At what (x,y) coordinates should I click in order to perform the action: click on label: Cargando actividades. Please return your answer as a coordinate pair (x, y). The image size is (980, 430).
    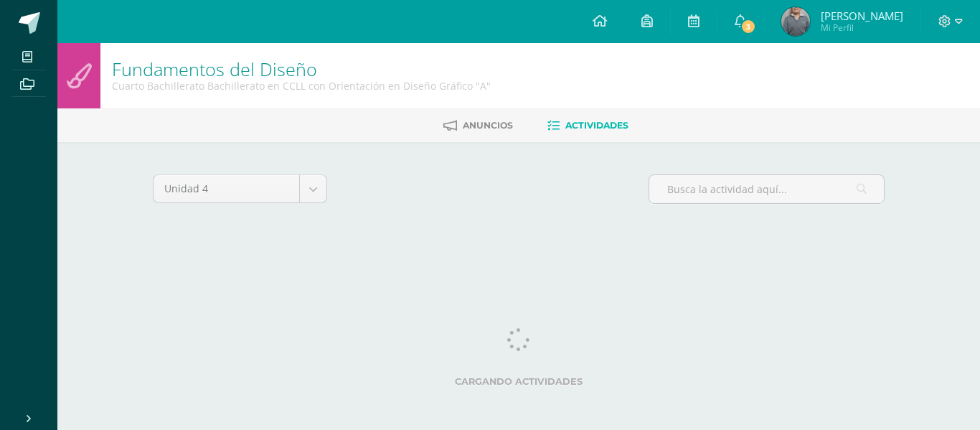
    Looking at the image, I should click on (519, 381).